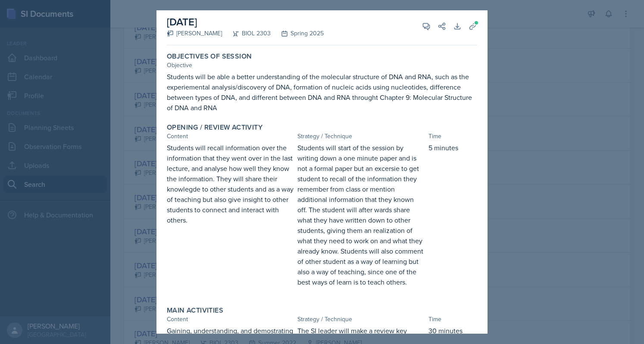 This screenshot has height=344, width=644. Describe the element at coordinates (452, 331) in the screenshot. I see `p: 30 minutes` at that location.